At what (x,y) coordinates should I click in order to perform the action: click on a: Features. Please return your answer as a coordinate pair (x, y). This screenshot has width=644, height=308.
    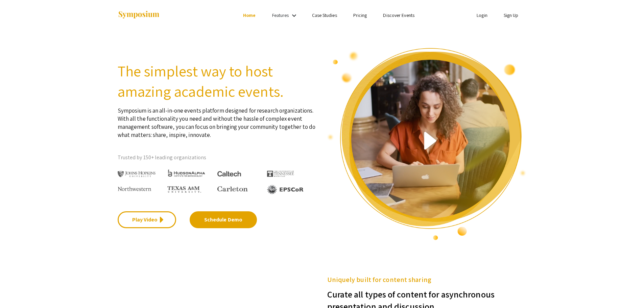
    Looking at the image, I should click on (281, 15).